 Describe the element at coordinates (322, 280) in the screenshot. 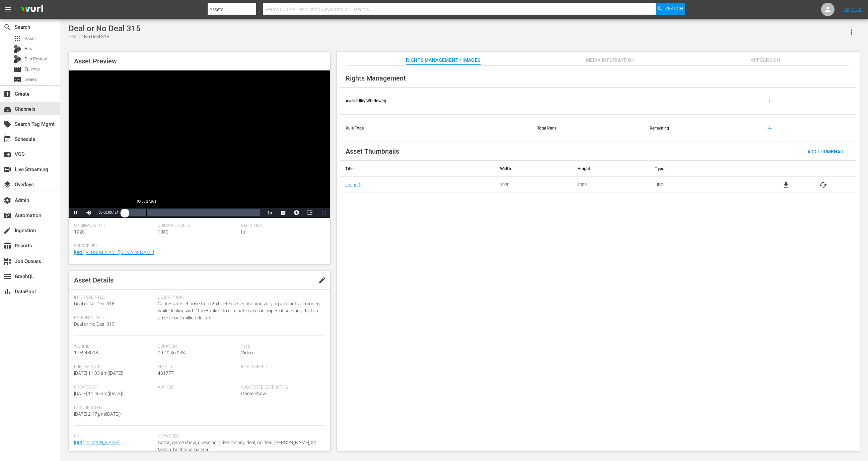

I see `button: edit` at that location.